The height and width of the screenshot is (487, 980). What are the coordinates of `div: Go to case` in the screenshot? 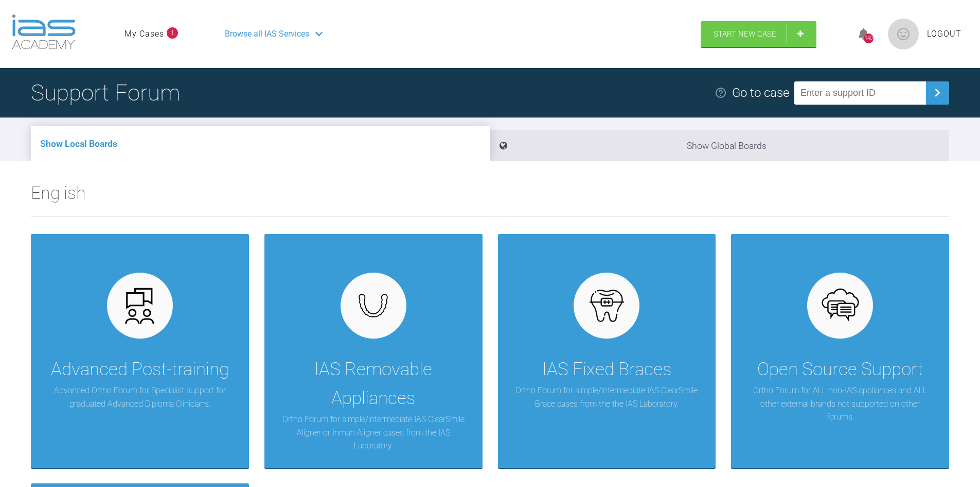 It's located at (761, 93).